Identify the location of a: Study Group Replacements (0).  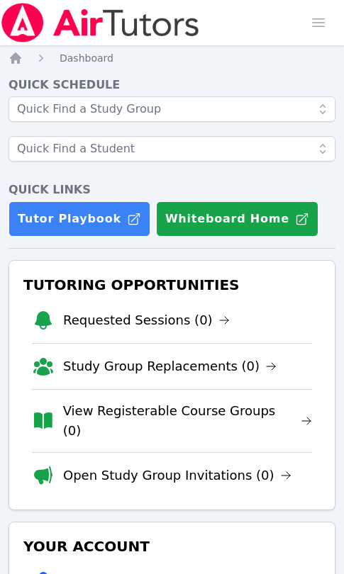
(169, 366).